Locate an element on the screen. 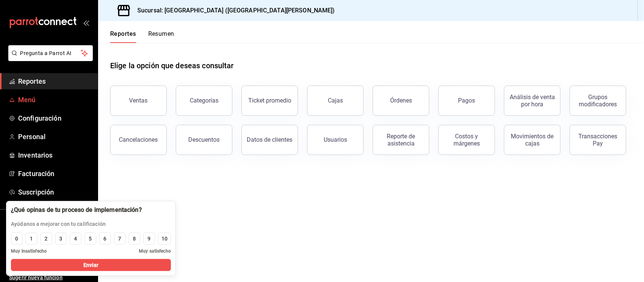  div: 10 is located at coordinates (165, 239).